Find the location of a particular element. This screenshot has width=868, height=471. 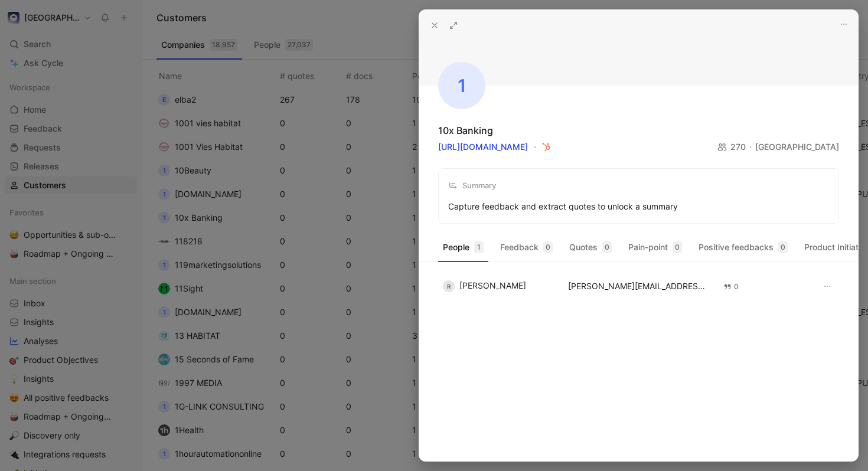

div: Summary is located at coordinates (472, 186).